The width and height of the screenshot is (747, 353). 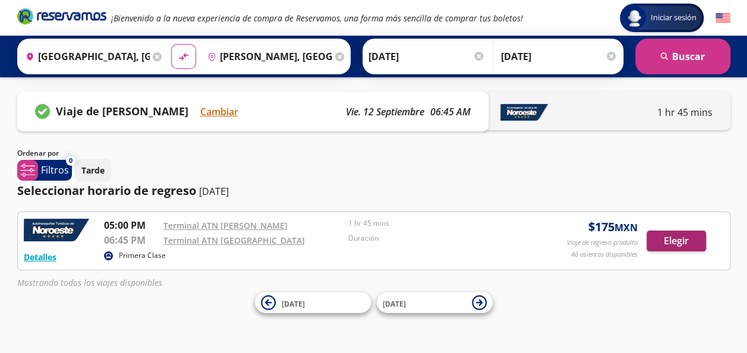 What do you see at coordinates (676, 241) in the screenshot?
I see `button: Elegir` at bounding box center [676, 241].